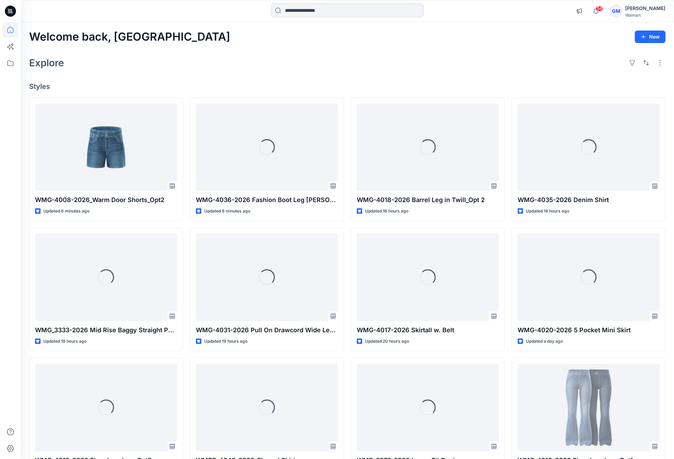 The image size is (674, 459). Describe the element at coordinates (348, 86) in the screenshot. I see `h4: Styles` at that location.